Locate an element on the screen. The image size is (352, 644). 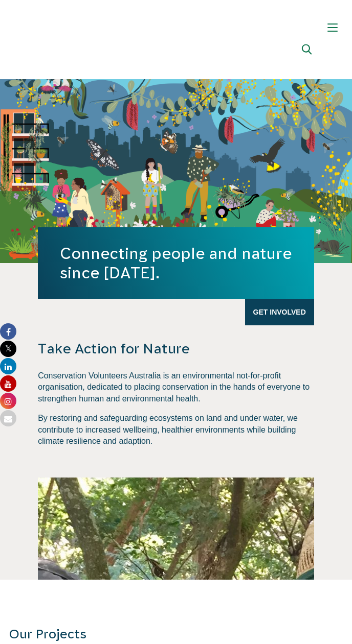
h4: Take Action for Nature is located at coordinates (176, 348).